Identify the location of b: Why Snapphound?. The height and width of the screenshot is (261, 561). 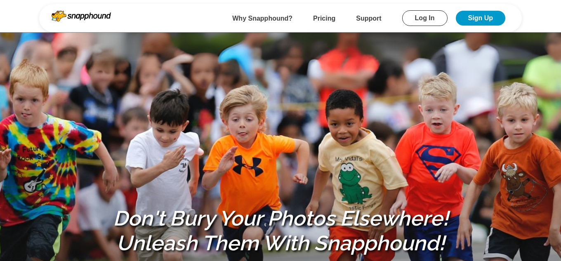
(262, 18).